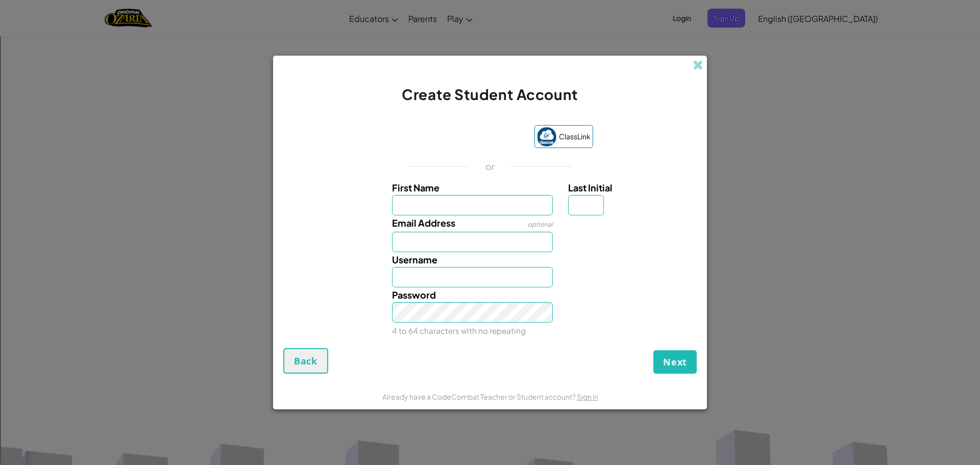  What do you see at coordinates (547, 137) in the screenshot?
I see `img: classlink-logo-small.png` at bounding box center [547, 137].